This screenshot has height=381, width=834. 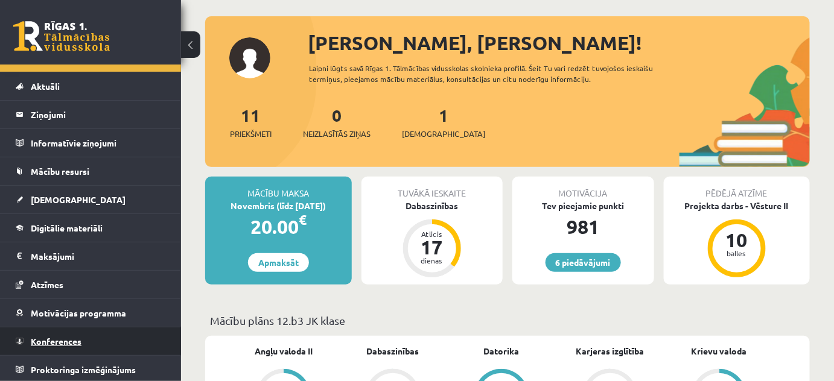 I want to click on a: Dabaszinības, so click(x=392, y=351).